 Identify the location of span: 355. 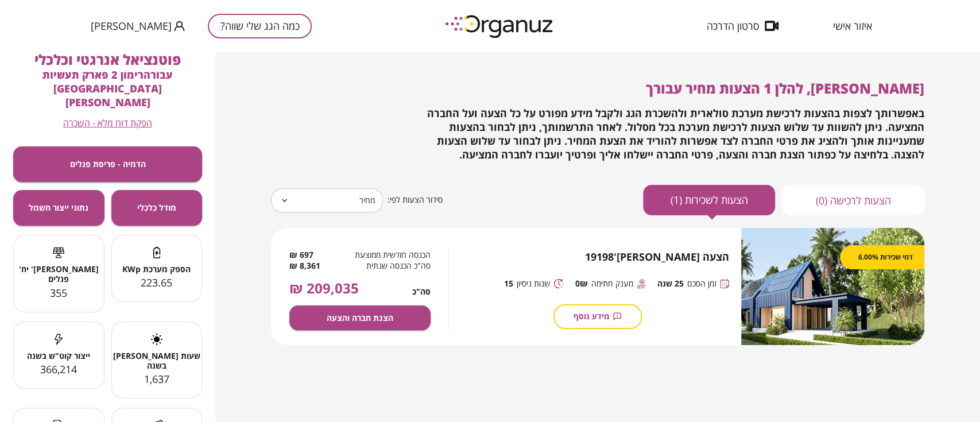
(58, 293).